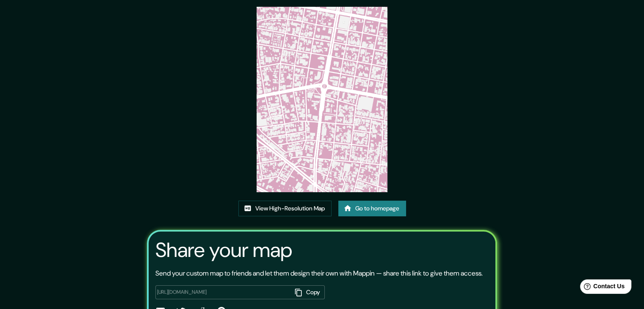 This screenshot has width=644, height=309. I want to click on a: View High-Resolution Map, so click(285, 208).